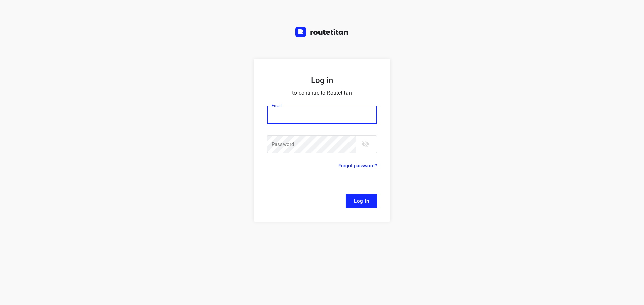 The width and height of the screenshot is (644, 305). Describe the element at coordinates (322, 81) in the screenshot. I see `h5: Log in` at that location.